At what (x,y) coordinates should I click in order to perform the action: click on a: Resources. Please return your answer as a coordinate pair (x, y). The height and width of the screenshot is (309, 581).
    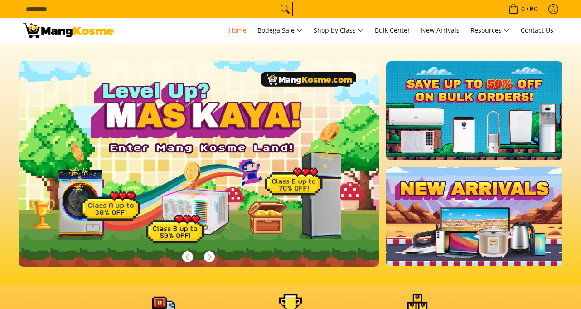
    Looking at the image, I should click on (490, 30).